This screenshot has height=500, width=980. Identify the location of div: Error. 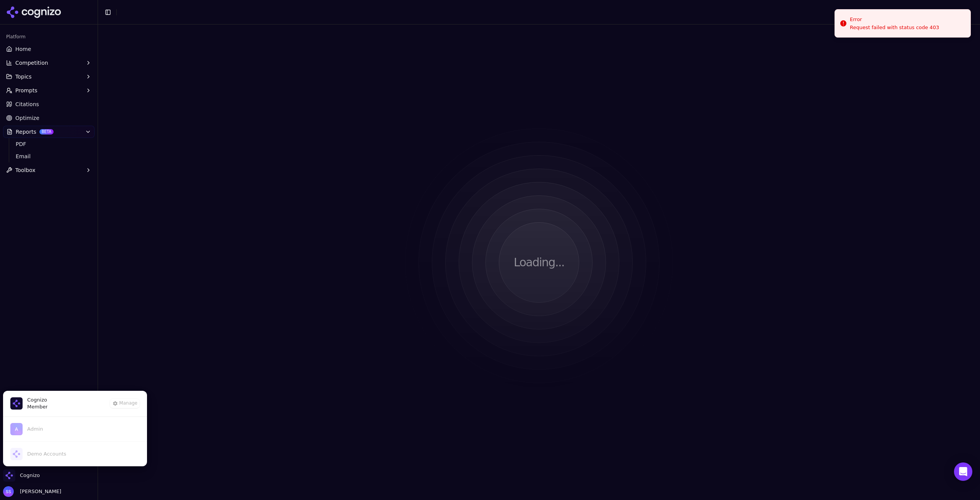
(894, 19).